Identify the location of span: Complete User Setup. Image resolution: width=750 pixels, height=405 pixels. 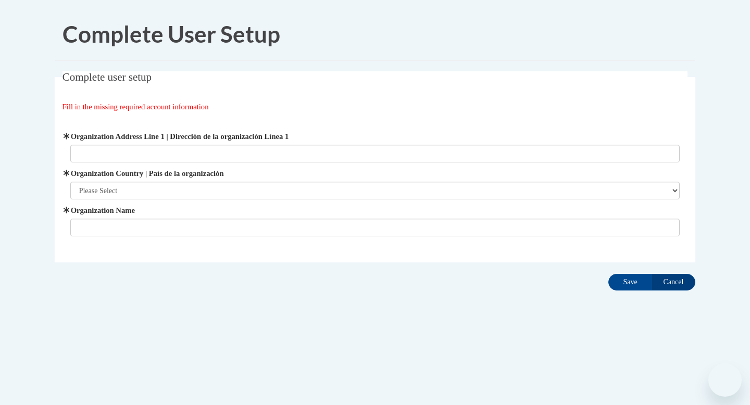
(171, 34).